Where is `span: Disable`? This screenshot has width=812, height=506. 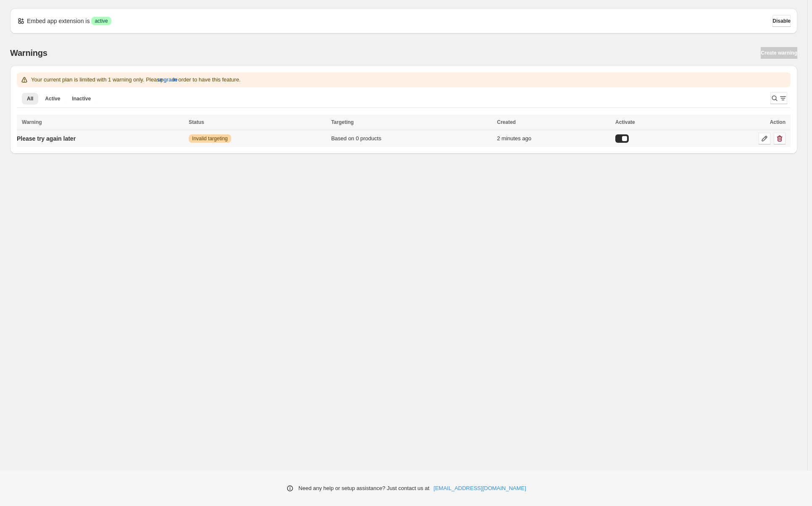 span: Disable is located at coordinates (781, 21).